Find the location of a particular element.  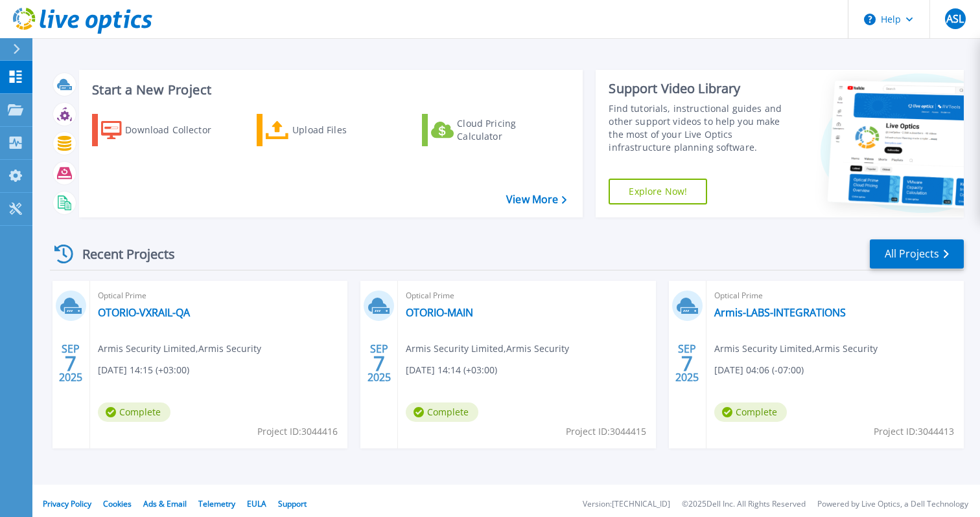

div: Download Collector is located at coordinates (177, 130).